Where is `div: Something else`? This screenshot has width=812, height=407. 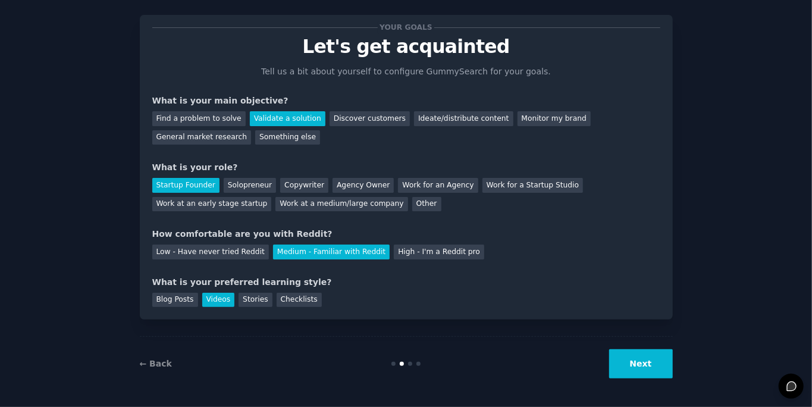 div: Something else is located at coordinates (287, 137).